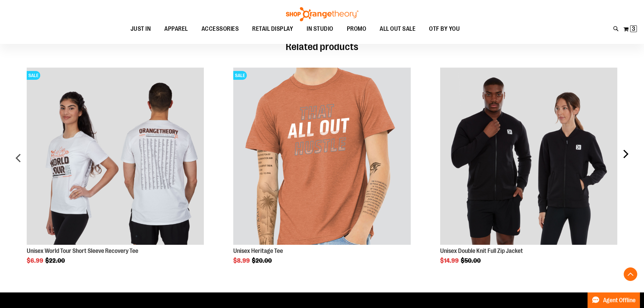 The width and height of the screenshot is (644, 308). I want to click on img: Product image for Unisex Heritage Tee, so click(322, 156).